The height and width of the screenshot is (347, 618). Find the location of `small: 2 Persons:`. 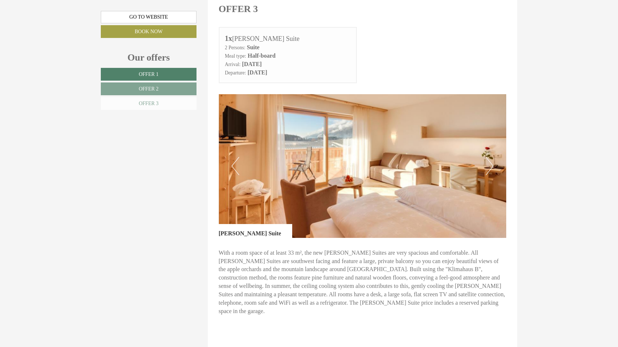

small: 2 Persons: is located at coordinates (235, 47).